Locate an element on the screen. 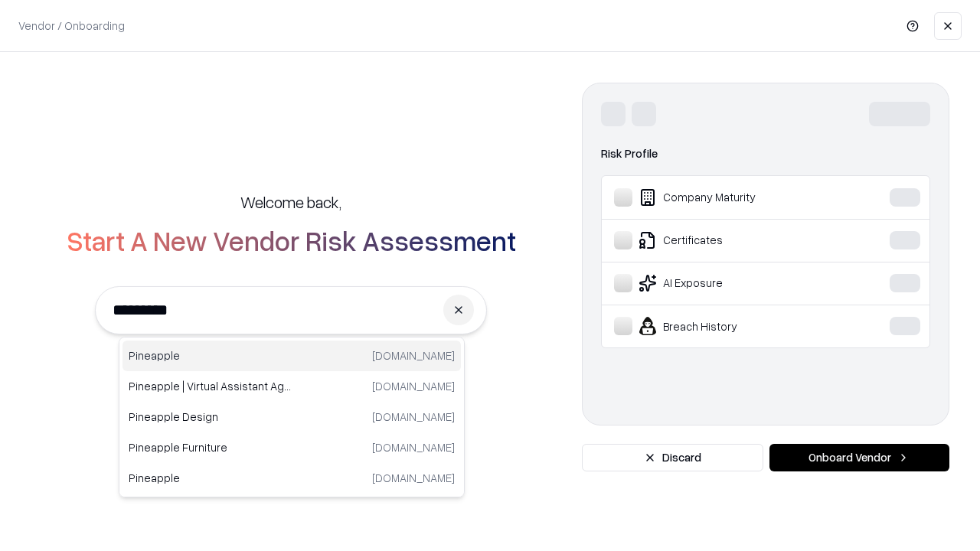  p: Pineapple Furniture is located at coordinates (210, 447).